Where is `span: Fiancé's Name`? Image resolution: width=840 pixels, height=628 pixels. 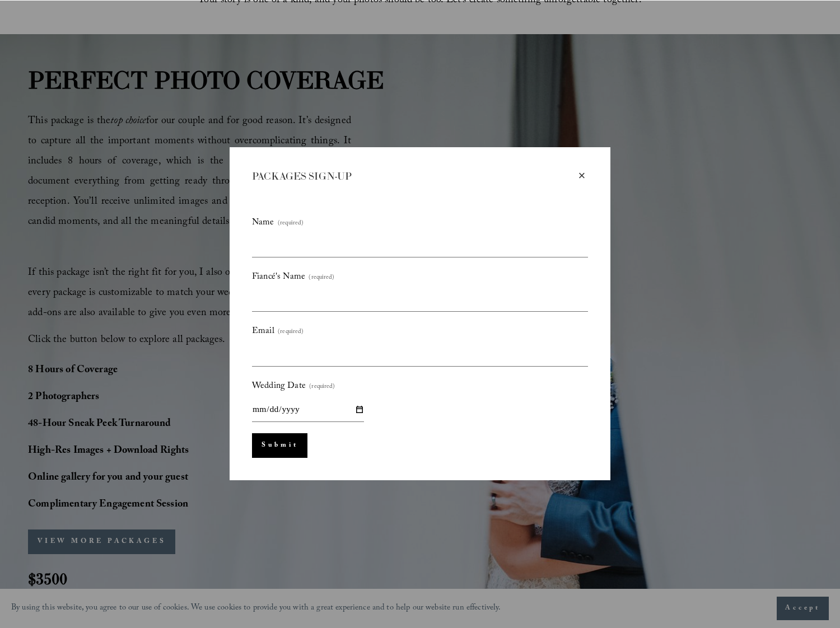 span: Fiancé's Name is located at coordinates (278, 277).